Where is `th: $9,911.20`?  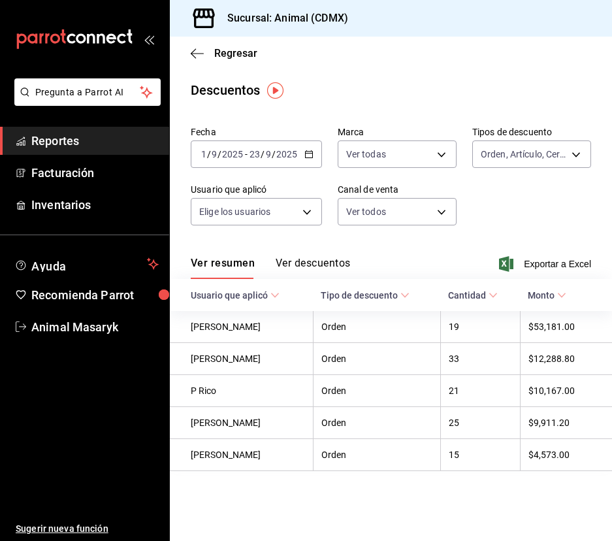 th: $9,911.20 is located at coordinates (566, 423).